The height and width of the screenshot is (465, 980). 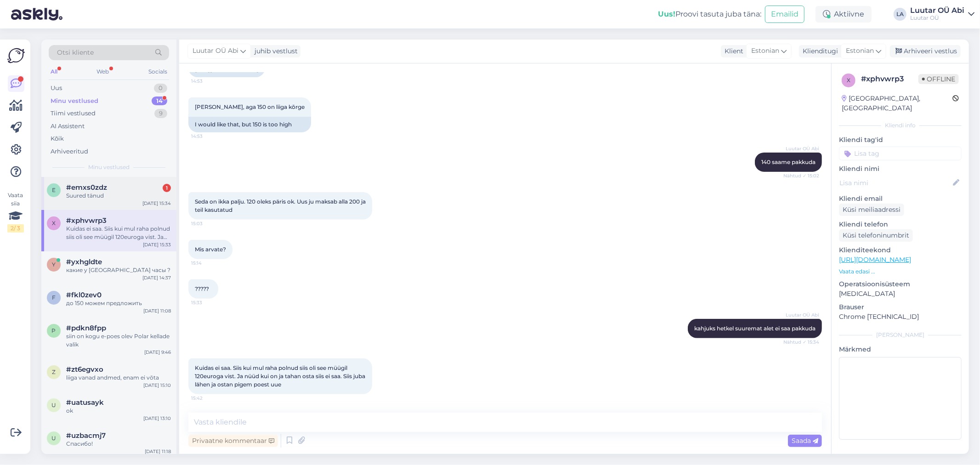 What do you see at coordinates (876, 235) in the screenshot?
I see `div: Küsi telefoninumbrit` at bounding box center [876, 235].